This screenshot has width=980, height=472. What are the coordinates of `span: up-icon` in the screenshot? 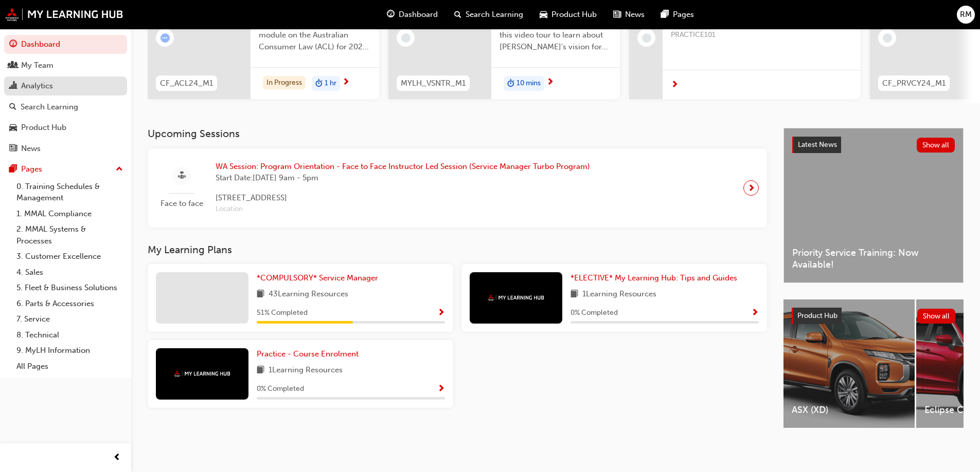 It's located at (120, 170).